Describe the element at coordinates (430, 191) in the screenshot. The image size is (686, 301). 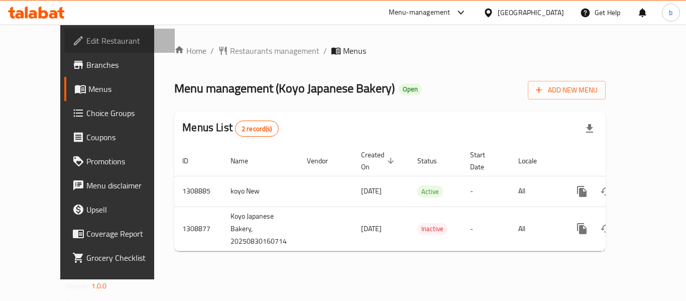
I see `div: Active` at that location.